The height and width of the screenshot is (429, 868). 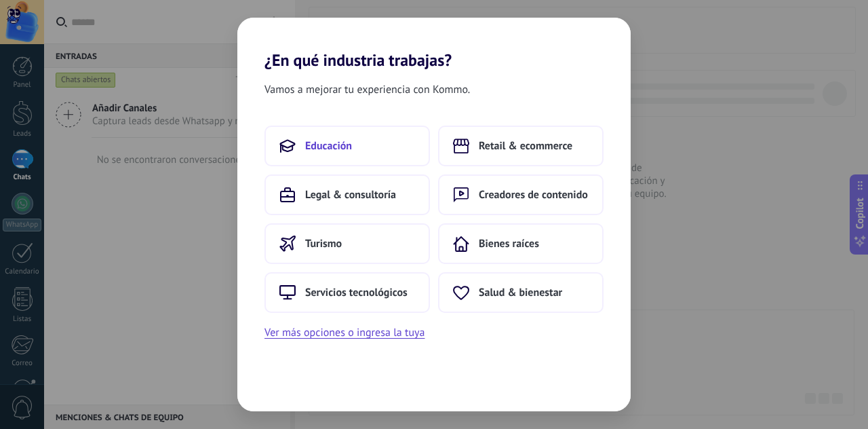 What do you see at coordinates (356, 293) in the screenshot?
I see `span: Servicios tecnológicos` at bounding box center [356, 293].